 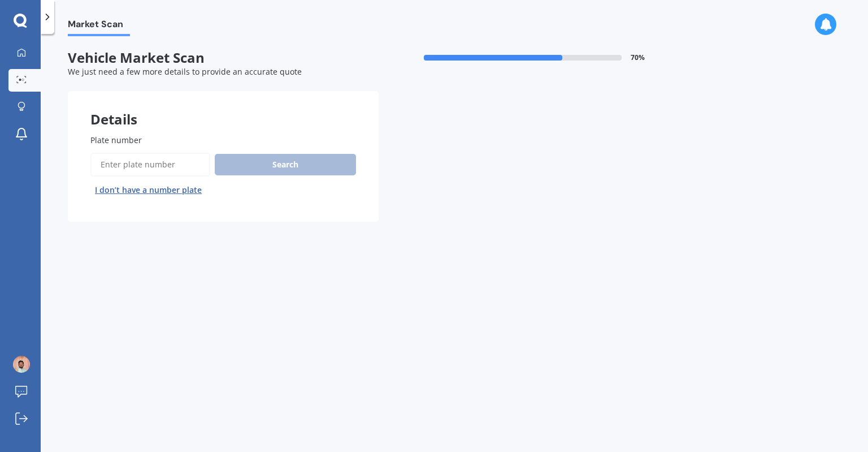 What do you see at coordinates (151, 164) in the screenshot?
I see `input: Enter plate number` at bounding box center [151, 164].